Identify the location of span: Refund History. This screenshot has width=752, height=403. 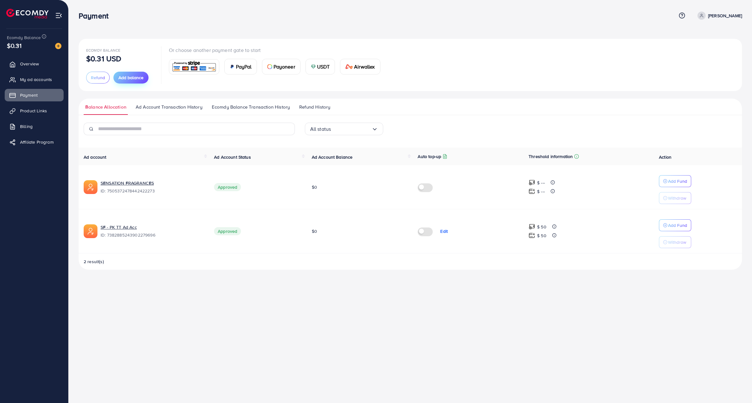
(314, 107).